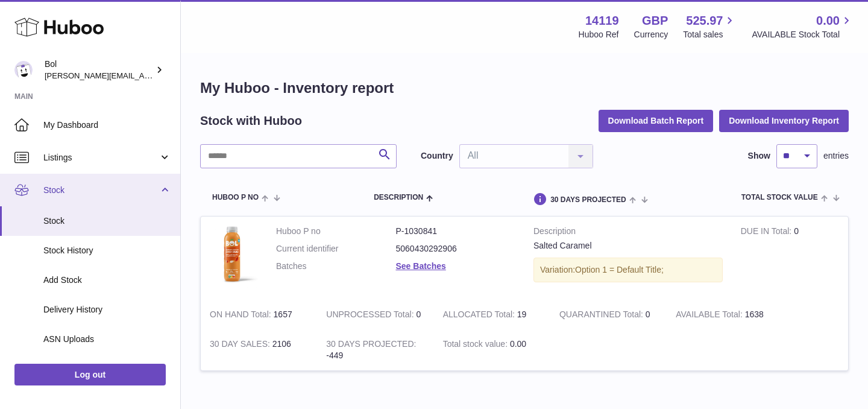 The width and height of the screenshot is (868, 409). What do you see at coordinates (710, 27) in the screenshot?
I see `a: 525.97 Total sales` at bounding box center [710, 27].